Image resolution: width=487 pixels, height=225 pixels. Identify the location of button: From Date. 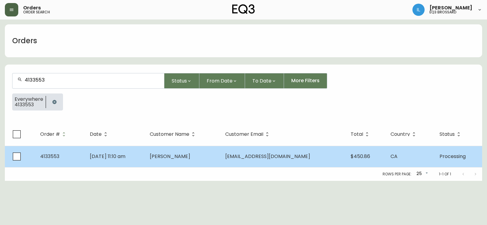
(222, 81).